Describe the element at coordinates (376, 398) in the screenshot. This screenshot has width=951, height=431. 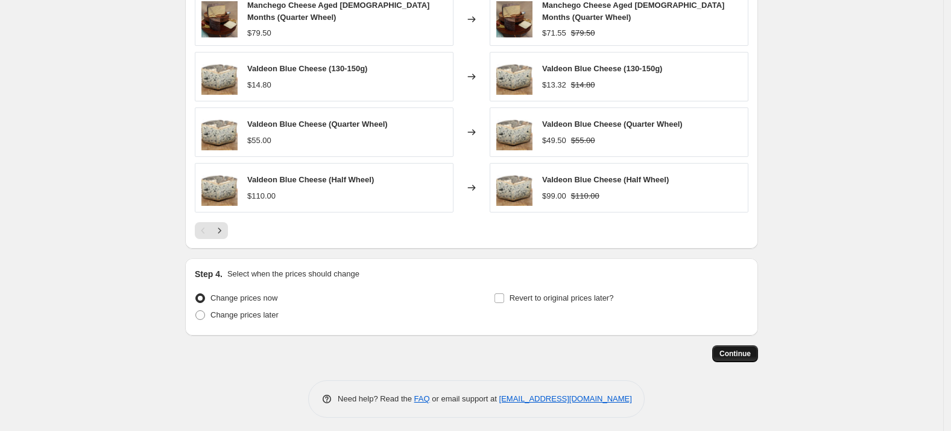
I see `span: Need help? Read the` at that location.